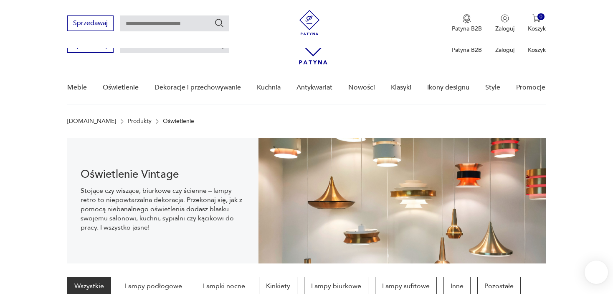 Image resolution: width=613 pixels, height=294 pixels. What do you see at coordinates (77, 87) in the screenshot?
I see `a: Meble` at bounding box center [77, 87].